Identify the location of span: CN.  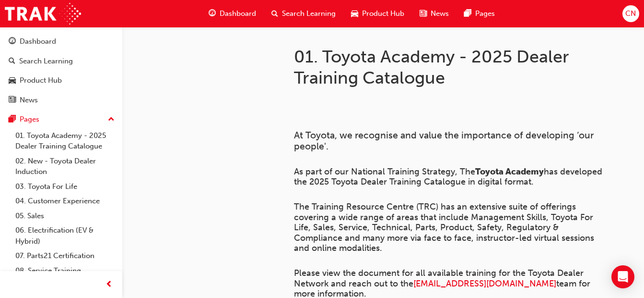
(631, 14).